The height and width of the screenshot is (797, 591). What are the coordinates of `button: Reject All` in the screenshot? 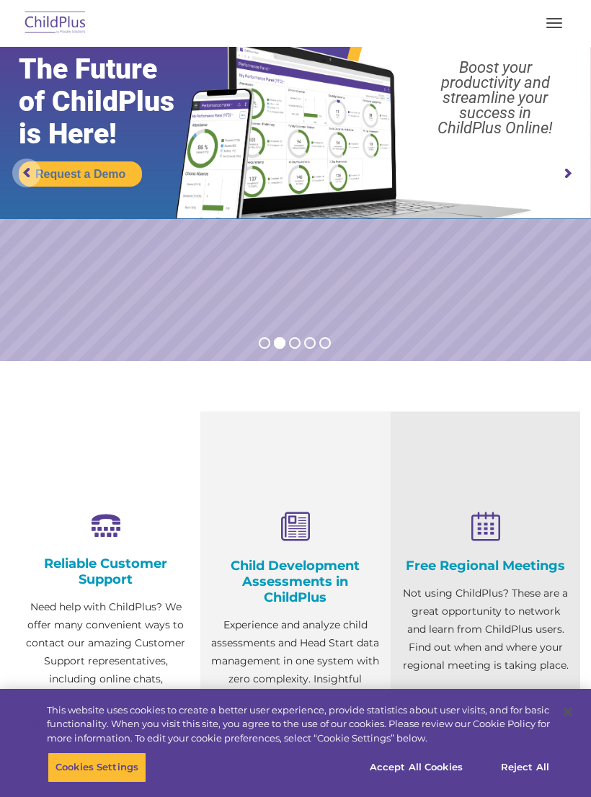 It's located at (525, 768).